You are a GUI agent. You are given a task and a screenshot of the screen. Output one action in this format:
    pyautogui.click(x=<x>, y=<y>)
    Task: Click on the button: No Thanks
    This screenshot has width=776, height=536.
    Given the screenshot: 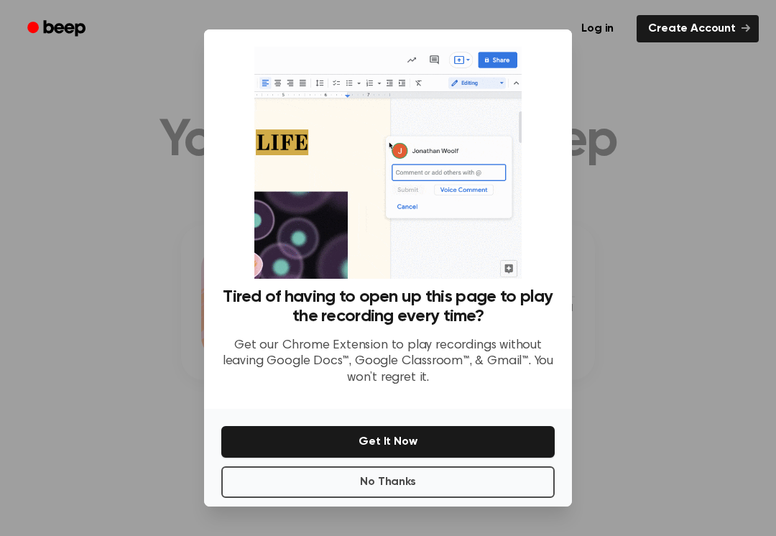 What is the action you would take?
    pyautogui.click(x=388, y=482)
    